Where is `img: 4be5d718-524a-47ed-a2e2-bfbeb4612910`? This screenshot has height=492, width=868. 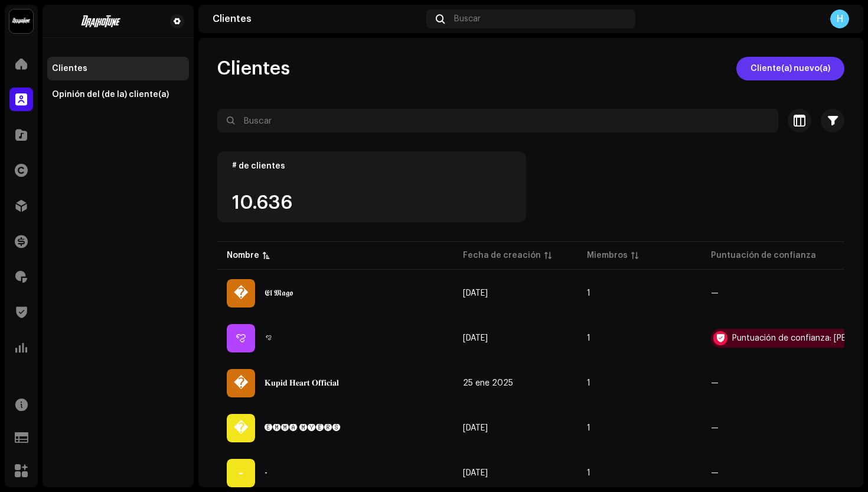 img: 4be5d718-524a-47ed-a2e2-bfbeb4612910 is located at coordinates (102, 21).